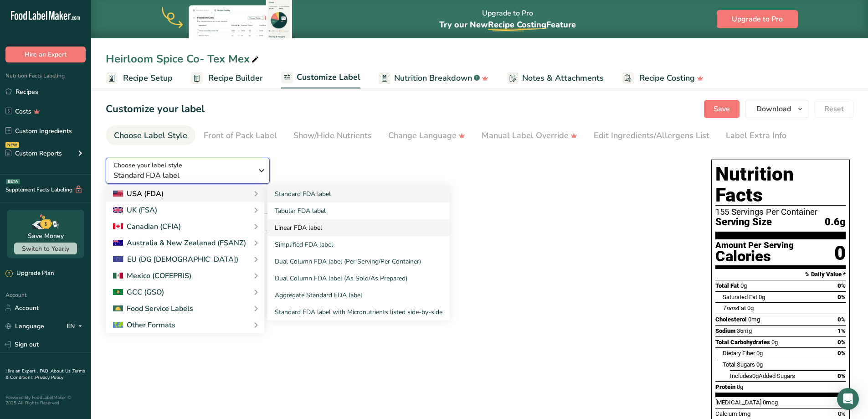 Image resolution: width=868 pixels, height=419 pixels. Describe the element at coordinates (738, 353) in the screenshot. I see `span: Dietary Fiber` at that location.